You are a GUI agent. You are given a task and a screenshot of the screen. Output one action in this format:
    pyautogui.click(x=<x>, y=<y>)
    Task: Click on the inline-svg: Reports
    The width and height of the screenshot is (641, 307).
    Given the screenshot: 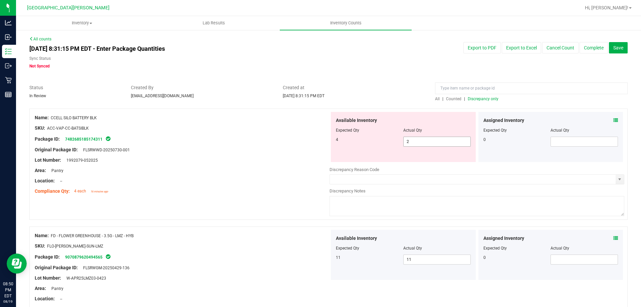 What is the action you would take?
    pyautogui.click(x=8, y=94)
    